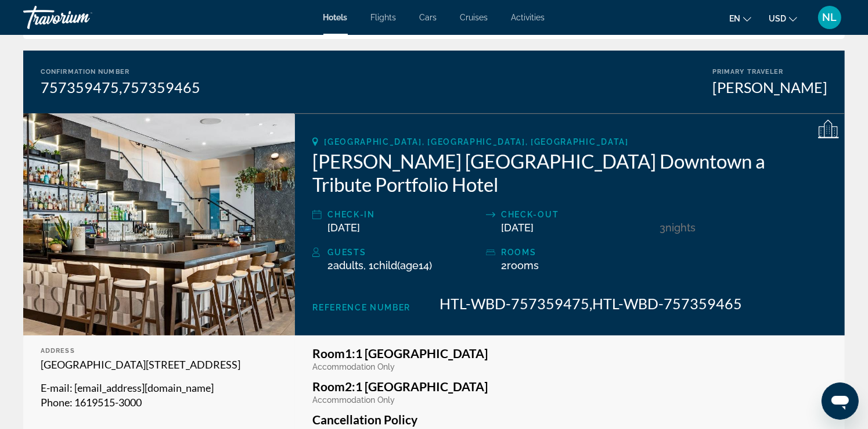  I want to click on span: en, so click(734, 19).